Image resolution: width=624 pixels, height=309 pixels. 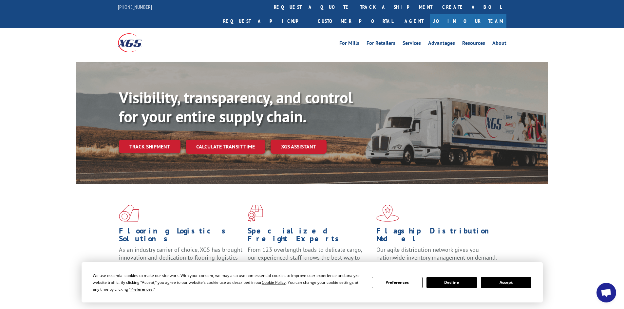 I want to click on a: Calculate transit time, so click(x=225, y=147).